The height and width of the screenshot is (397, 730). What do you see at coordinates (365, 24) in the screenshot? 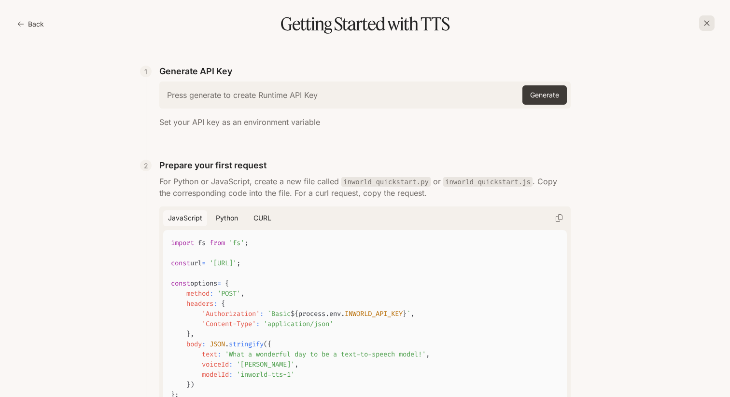
I see `h1: Getting Started with TTS` at bounding box center [365, 24].